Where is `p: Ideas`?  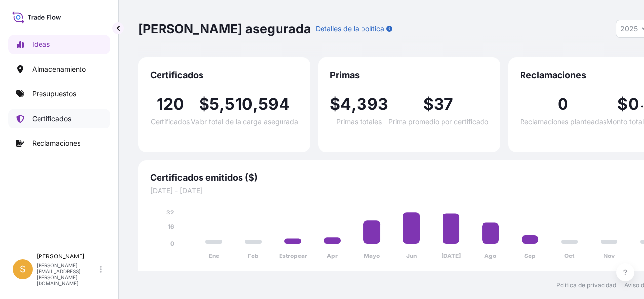 p: Ideas is located at coordinates (41, 45).